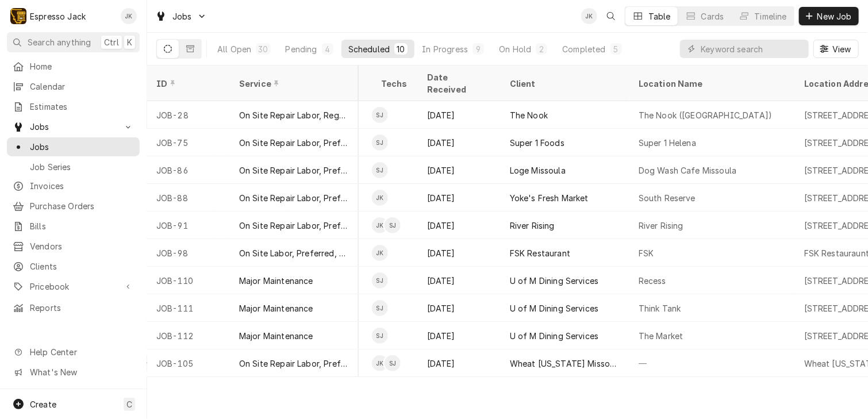 This screenshot has width=868, height=419. I want to click on a: Reports, so click(73, 308).